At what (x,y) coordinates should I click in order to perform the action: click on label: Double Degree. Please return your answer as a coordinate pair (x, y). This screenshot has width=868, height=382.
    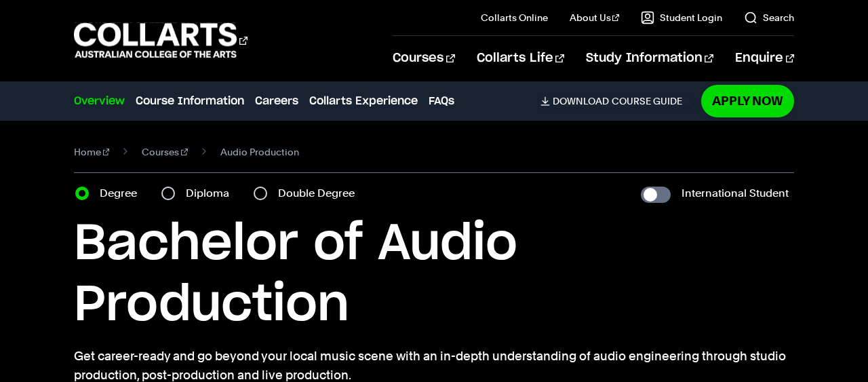
    Looking at the image, I should click on (320, 193).